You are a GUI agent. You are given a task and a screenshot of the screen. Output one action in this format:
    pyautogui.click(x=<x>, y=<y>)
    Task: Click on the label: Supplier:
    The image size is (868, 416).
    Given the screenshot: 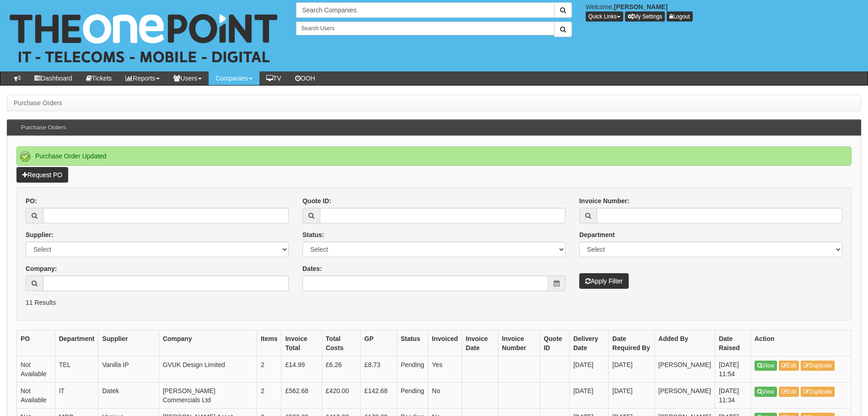 What is the action you would take?
    pyautogui.click(x=39, y=234)
    